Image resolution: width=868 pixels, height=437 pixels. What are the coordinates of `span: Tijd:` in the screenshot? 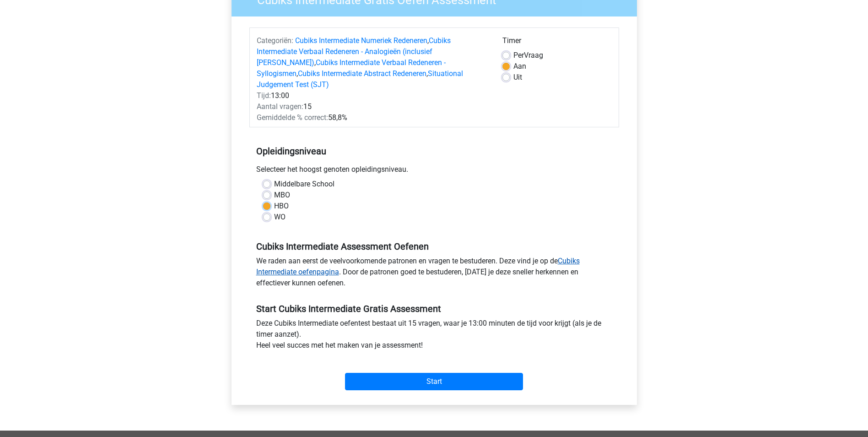 It's located at (264, 95).